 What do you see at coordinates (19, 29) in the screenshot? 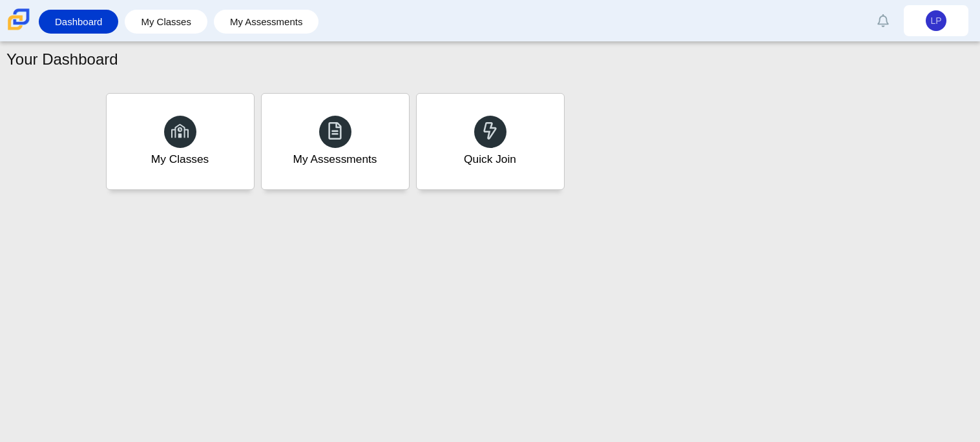
I see `a: Carmen School of Science & Technology` at bounding box center [19, 29].